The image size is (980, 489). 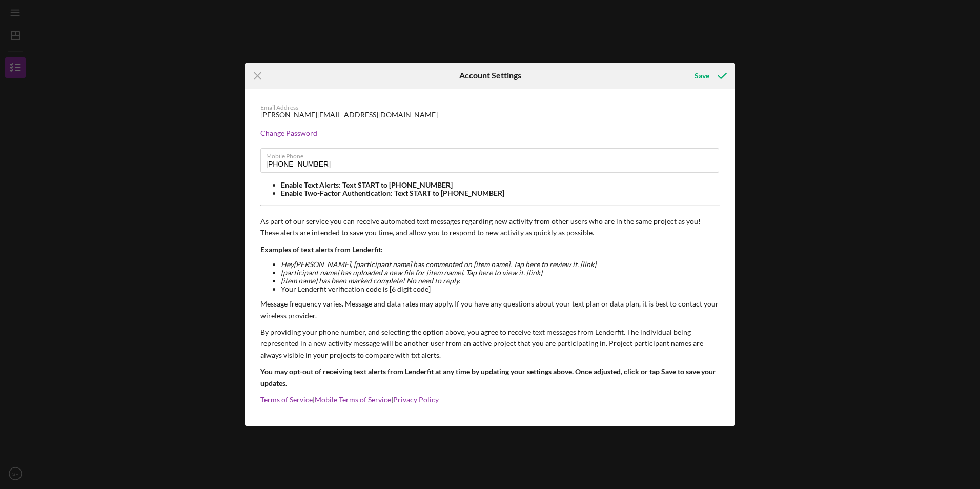 I want to click on li: [participant name] has uploaded a new file for [item name]. Tap here to view it. [link], so click(x=500, y=273).